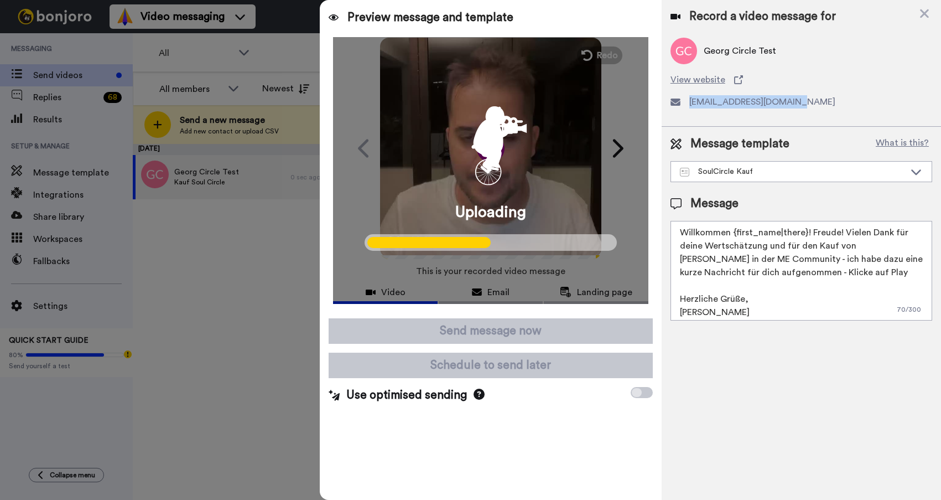 Image resolution: width=941 pixels, height=500 pixels. I want to click on textarea: Willkommen {first_name|there}! Freude! Vielen Dank für deine Wertschätzung und für den Kauf von [..., so click(801, 271).